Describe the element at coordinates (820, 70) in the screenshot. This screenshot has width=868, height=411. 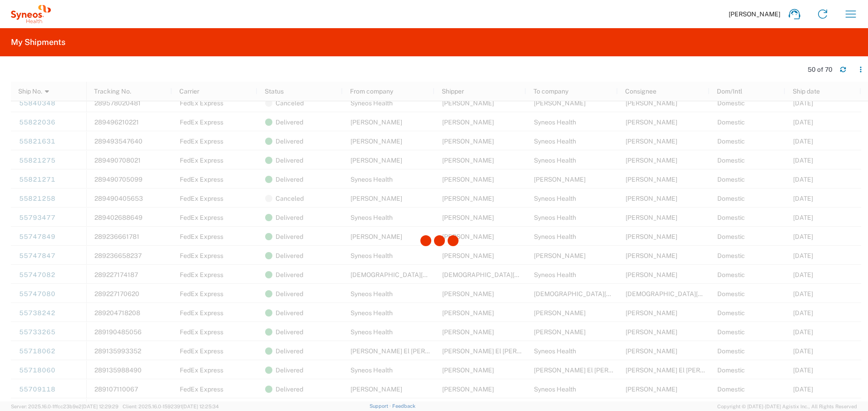
I see `div: 50 of 70` at that location.